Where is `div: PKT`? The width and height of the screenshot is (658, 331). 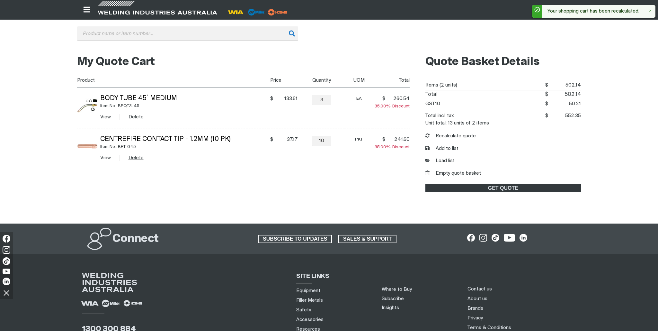
div: PKT is located at coordinates (359, 139).